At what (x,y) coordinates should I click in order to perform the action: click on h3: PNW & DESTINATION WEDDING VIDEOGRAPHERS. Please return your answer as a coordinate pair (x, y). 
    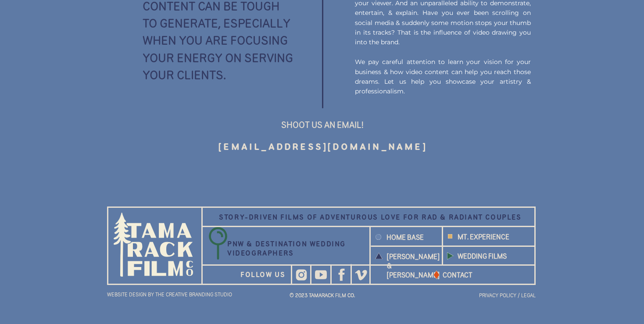
    Looking at the image, I should click on (287, 249).